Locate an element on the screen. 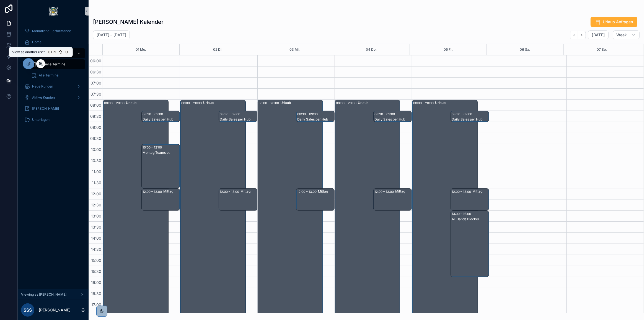  span: Monatliche Performance is located at coordinates (51, 31).